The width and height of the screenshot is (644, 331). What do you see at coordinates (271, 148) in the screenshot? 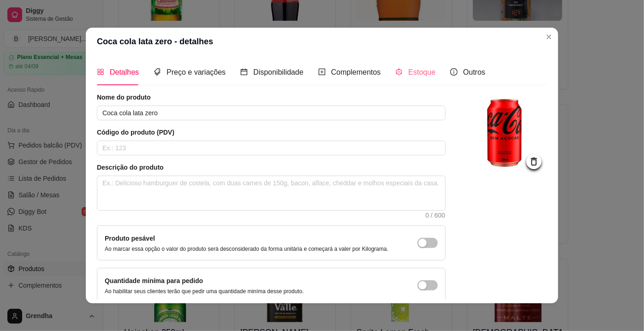
I see `input: Ex.: 123` at bounding box center [271, 148].